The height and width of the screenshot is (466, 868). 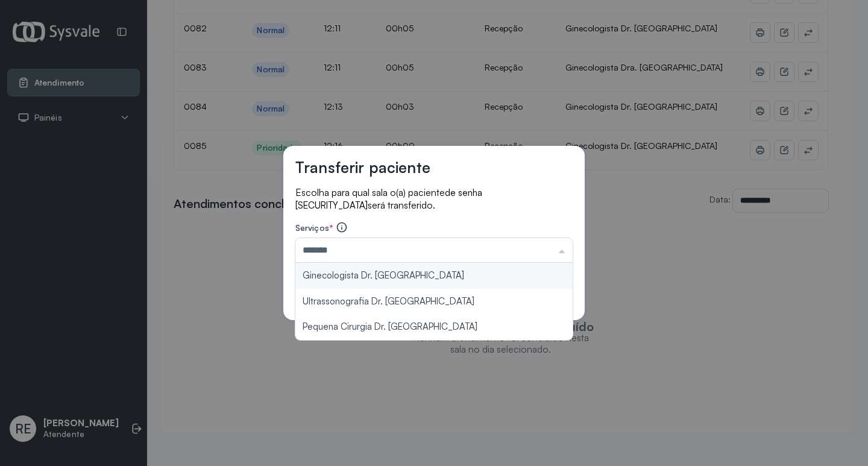 I want to click on h3: Transferir paciente, so click(x=363, y=167).